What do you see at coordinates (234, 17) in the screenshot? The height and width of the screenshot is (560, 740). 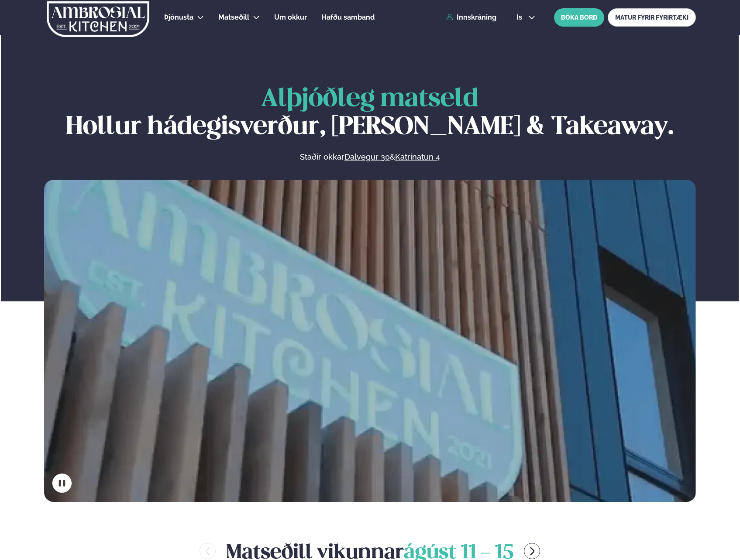 I see `span: Matseðill` at bounding box center [234, 17].